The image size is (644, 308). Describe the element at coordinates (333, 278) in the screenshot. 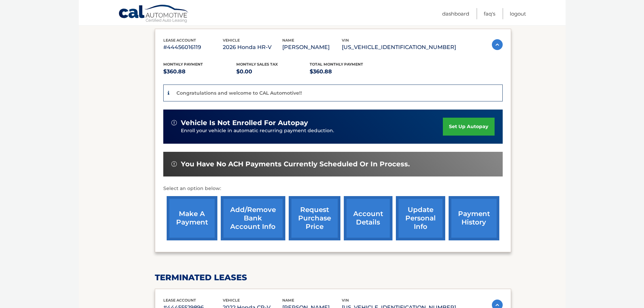

I see `h2: terminated leases` at that location.